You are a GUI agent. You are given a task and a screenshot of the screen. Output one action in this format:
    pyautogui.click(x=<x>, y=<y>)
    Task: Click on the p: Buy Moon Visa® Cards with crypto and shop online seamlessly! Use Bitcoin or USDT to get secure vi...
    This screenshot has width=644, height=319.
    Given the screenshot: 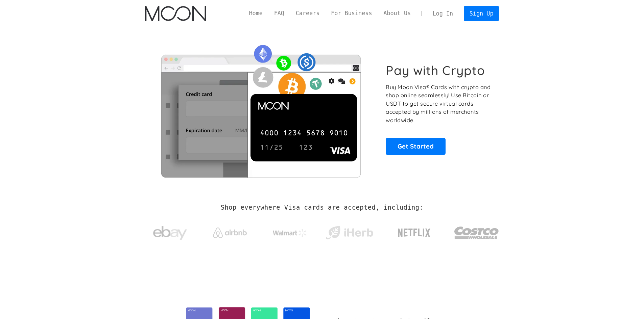 What is the action you would take?
    pyautogui.click(x=438, y=104)
    